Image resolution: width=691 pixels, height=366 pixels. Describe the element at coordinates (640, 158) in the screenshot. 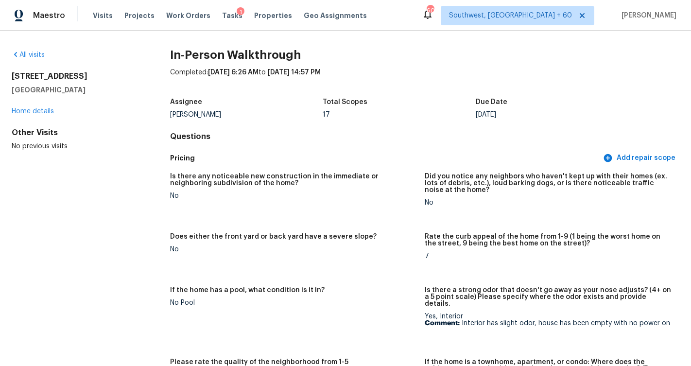

I see `span: Add repair scope` at that location.